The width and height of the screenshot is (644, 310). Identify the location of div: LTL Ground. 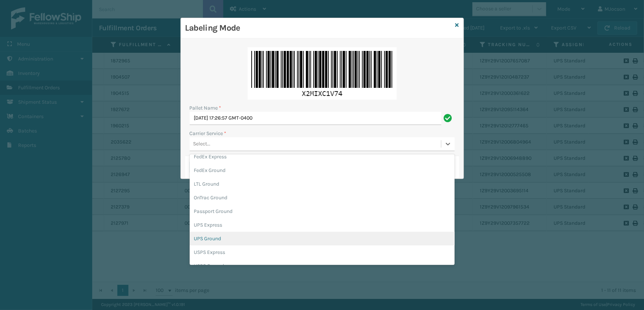
(322, 184).